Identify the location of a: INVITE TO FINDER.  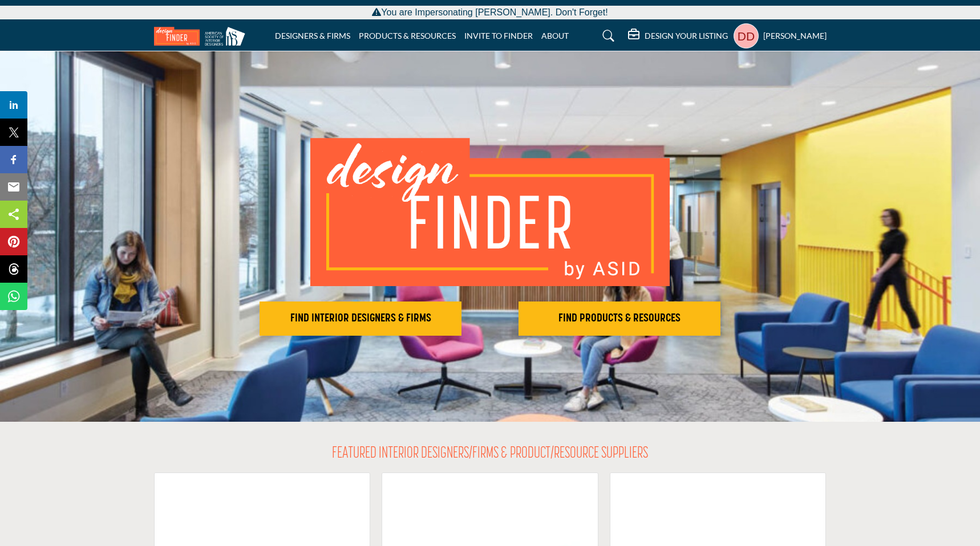
(498, 35).